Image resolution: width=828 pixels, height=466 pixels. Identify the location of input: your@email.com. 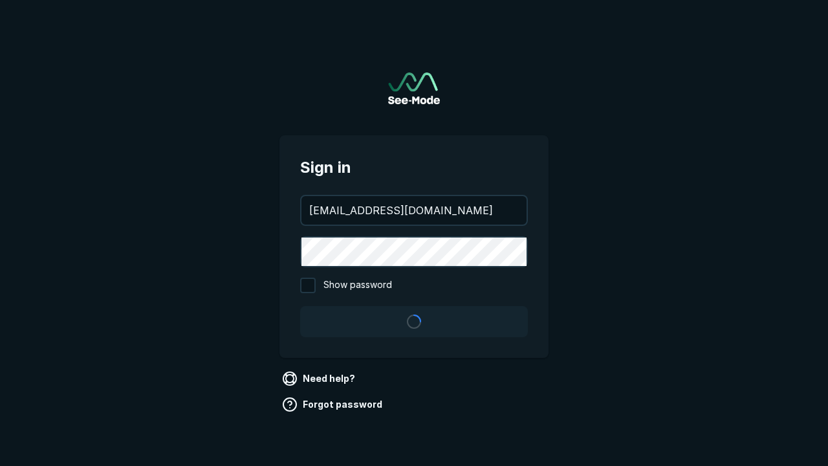
(414, 210).